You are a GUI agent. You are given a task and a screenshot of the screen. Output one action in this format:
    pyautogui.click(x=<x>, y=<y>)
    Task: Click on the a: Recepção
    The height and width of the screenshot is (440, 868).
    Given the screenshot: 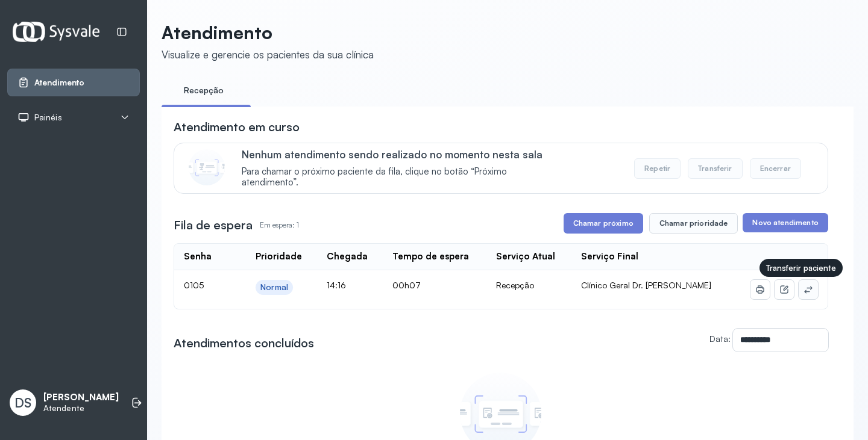 What is the action you would take?
    pyautogui.click(x=204, y=91)
    